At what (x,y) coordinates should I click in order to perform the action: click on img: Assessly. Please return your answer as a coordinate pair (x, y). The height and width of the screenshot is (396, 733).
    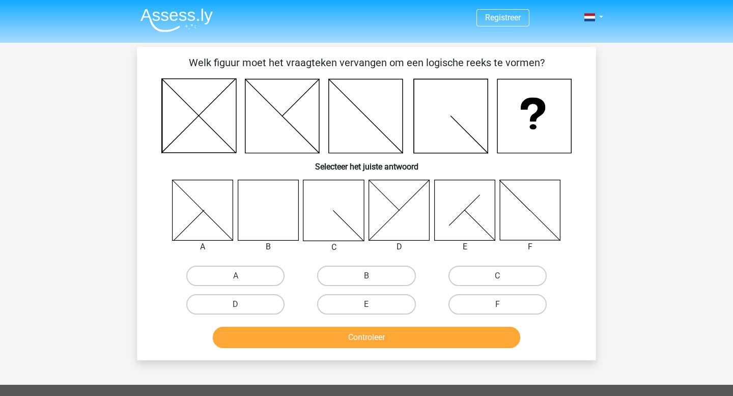
    Looking at the image, I should click on (177, 20).